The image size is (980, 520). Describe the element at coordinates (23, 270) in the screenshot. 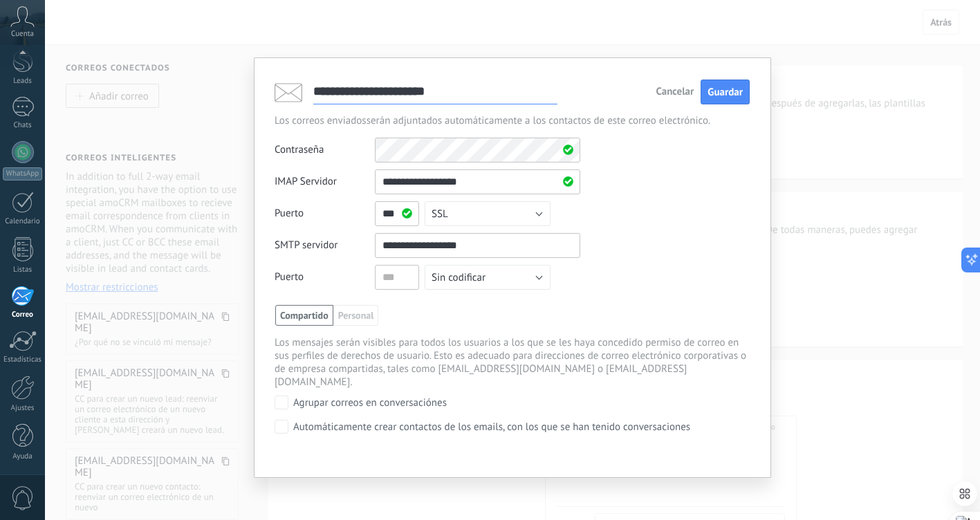

I see `div: Listas` at that location.